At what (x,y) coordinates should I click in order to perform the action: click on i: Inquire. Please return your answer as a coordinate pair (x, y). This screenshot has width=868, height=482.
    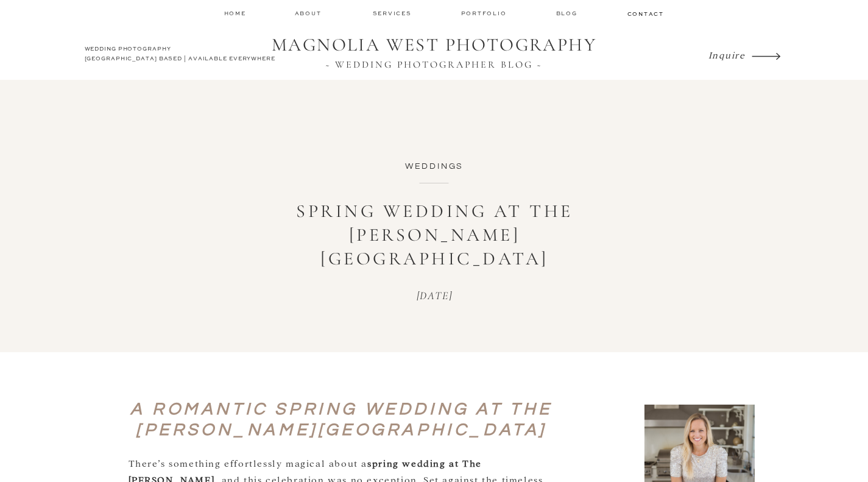
    Looking at the image, I should click on (727, 54).